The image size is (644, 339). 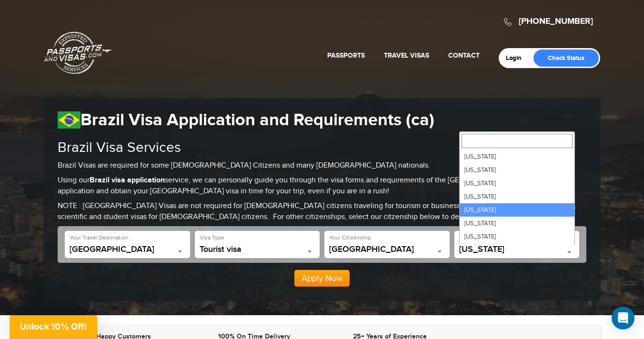 I want to click on h1: Brazil Visa Application and Requirements (ca), so click(x=322, y=120).